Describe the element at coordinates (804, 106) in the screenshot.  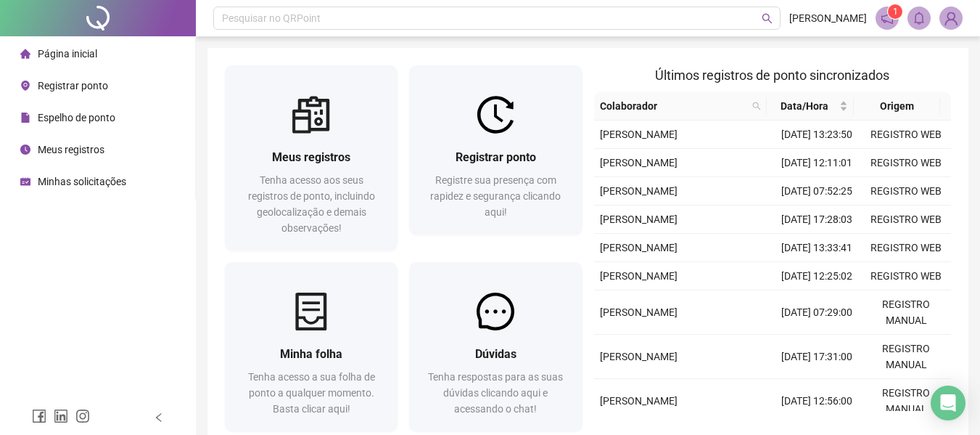
I see `span: Data/Hora` at that location.